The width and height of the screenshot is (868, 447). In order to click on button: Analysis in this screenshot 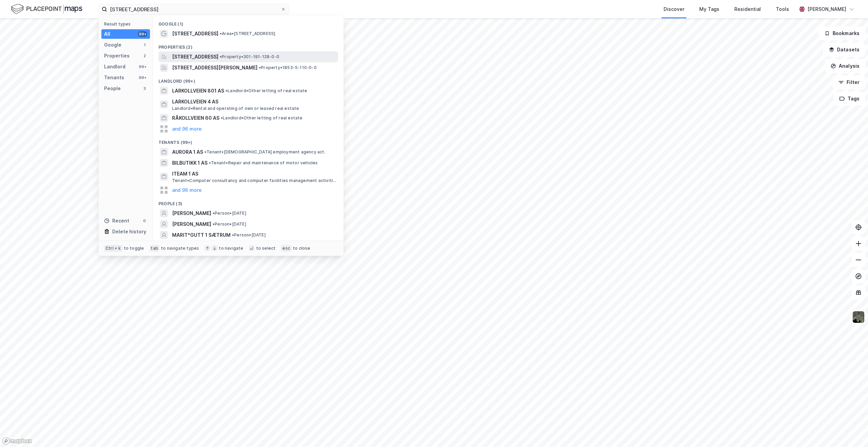, I will do `click(845, 66)`.